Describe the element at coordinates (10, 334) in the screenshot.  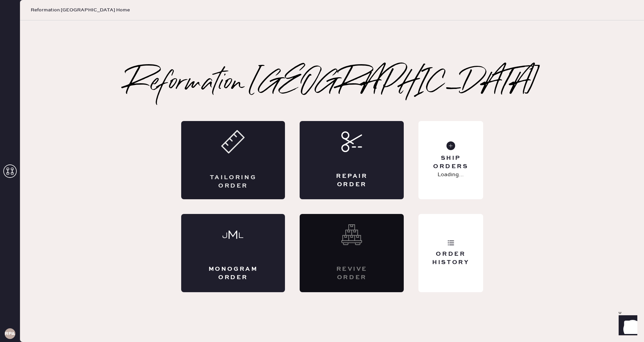
I see `h3: RPAA` at that location.